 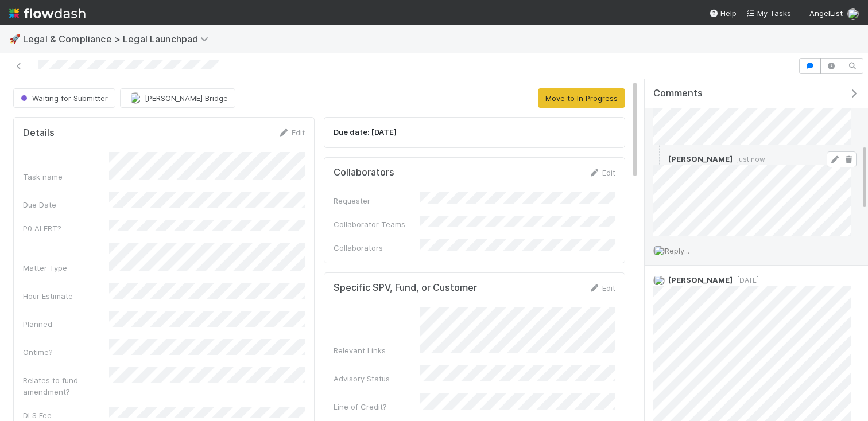 What do you see at coordinates (66, 268) in the screenshot?
I see `div: Matter Type` at bounding box center [66, 268].